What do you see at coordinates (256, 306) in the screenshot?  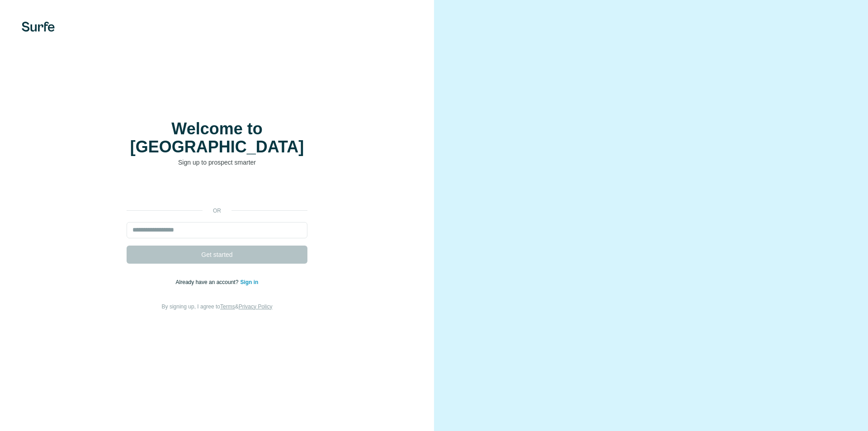 I see `a: Privacy Policy` at bounding box center [256, 306].